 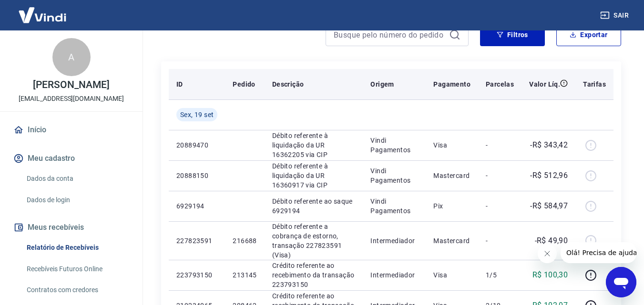 I want to click on p: Parcelas, so click(x=500, y=84).